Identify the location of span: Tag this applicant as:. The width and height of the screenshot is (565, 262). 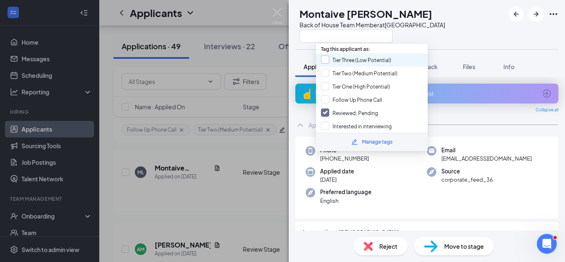
(345, 47).